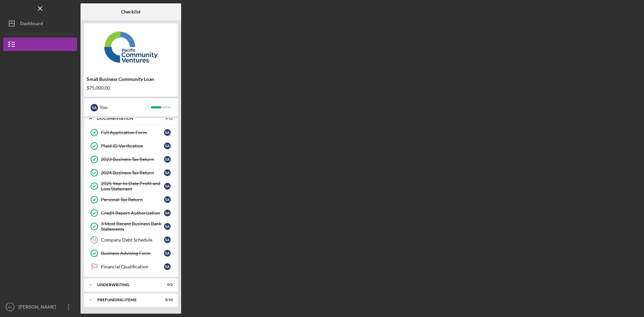 The image size is (644, 317). What do you see at coordinates (125, 107) in the screenshot?
I see `div: You` at bounding box center [125, 107].